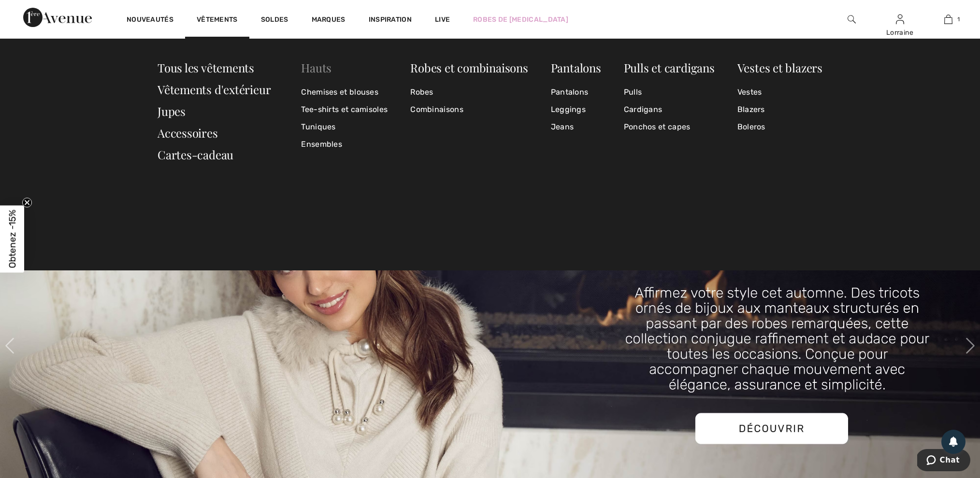 This screenshot has height=478, width=980. I want to click on a: Se connecter, so click(900, 19).